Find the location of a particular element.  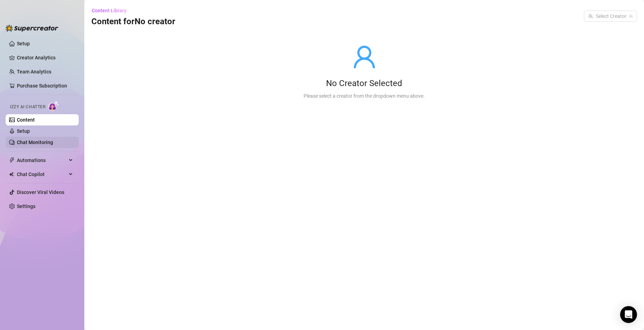

div: No Creator Selected is located at coordinates (364, 84).